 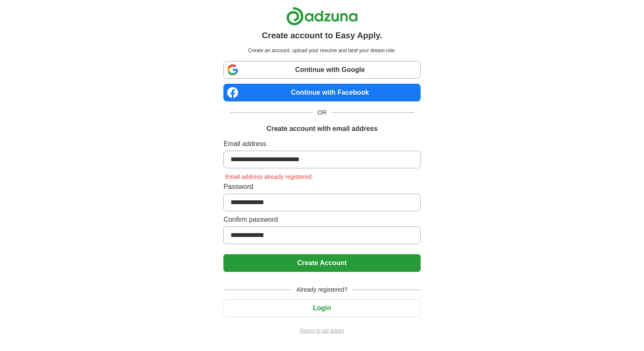 I want to click on a: Login, so click(x=322, y=308).